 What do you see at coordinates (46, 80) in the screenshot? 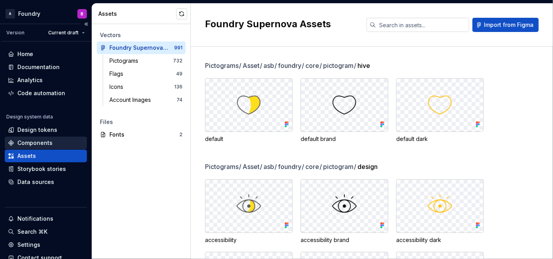
I see `a: Analytics` at bounding box center [46, 80].